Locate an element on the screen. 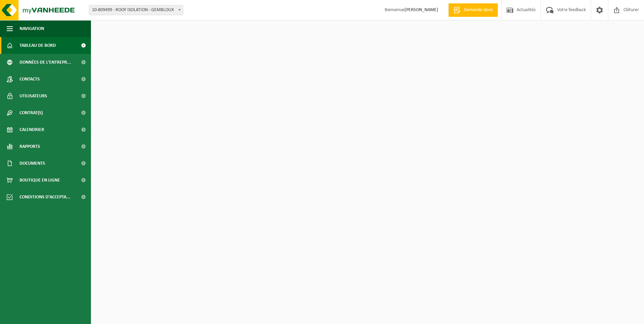 Image resolution: width=644 pixels, height=324 pixels. span: Données de l'entrepr... is located at coordinates (45, 62).